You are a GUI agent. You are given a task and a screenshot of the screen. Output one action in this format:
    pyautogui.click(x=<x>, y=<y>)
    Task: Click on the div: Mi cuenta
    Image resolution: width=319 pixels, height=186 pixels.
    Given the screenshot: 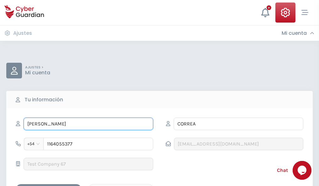 What is the action you would take?
    pyautogui.click(x=298, y=33)
    